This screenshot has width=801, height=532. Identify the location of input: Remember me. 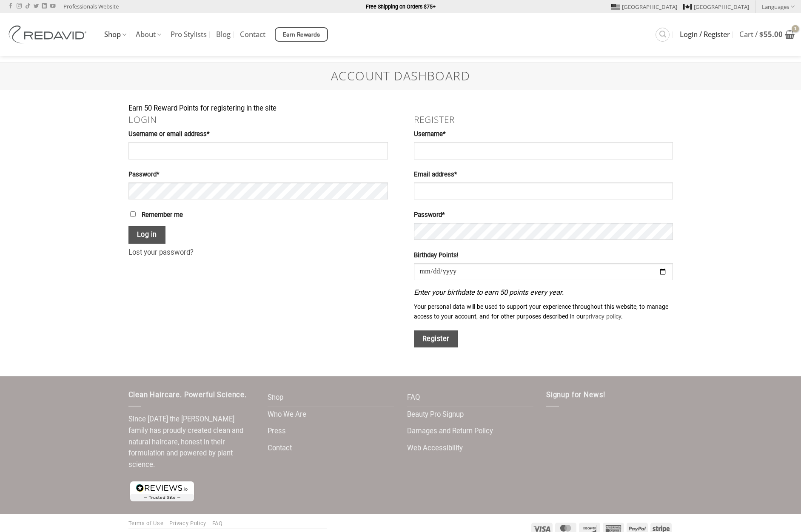
(133, 214).